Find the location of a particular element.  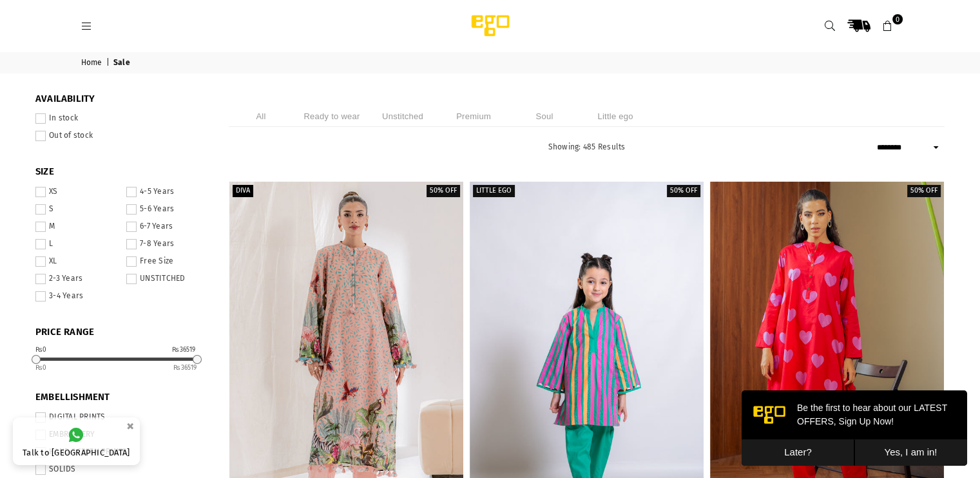

li: All is located at coordinates (261, 116).